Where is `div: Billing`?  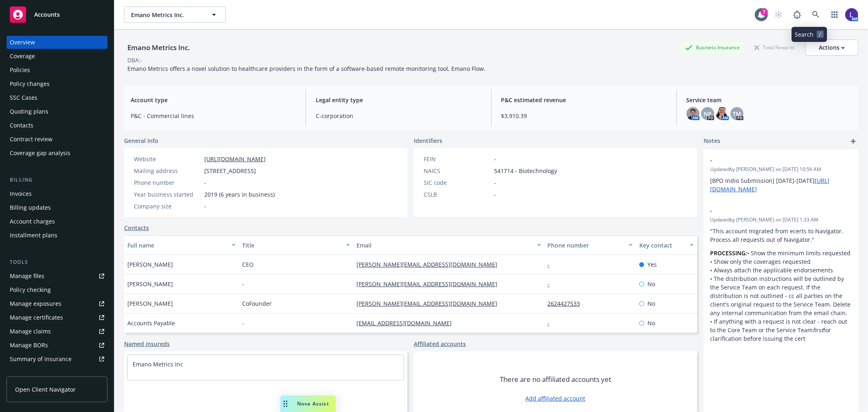
div: Billing is located at coordinates (57, 180).